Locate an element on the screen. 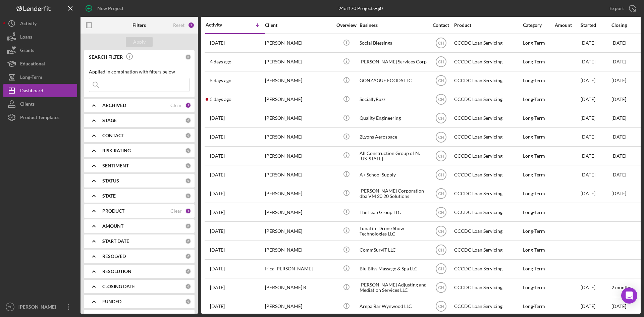 This screenshot has width=644, height=317. b: PRODUCT is located at coordinates (113, 211).